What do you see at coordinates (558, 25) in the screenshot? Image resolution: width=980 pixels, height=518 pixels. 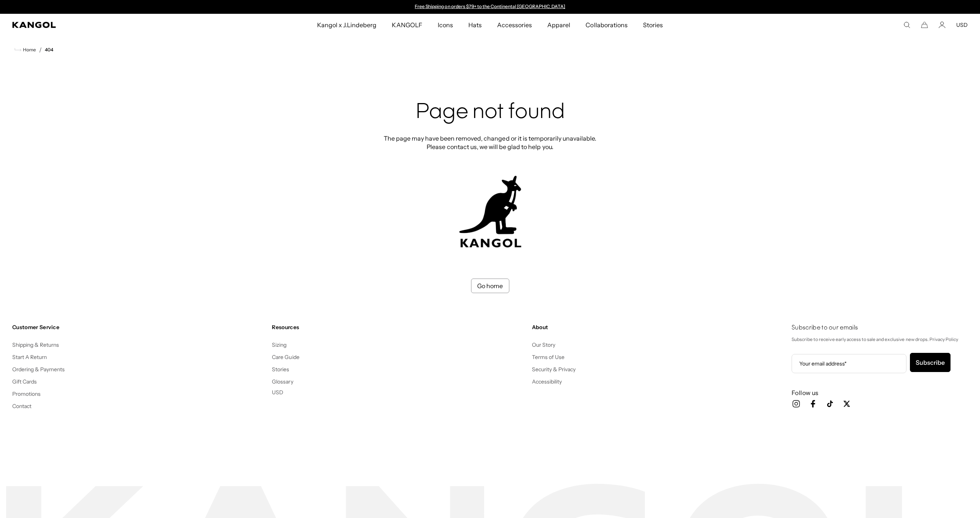 I see `span: Apparel` at bounding box center [558, 25].